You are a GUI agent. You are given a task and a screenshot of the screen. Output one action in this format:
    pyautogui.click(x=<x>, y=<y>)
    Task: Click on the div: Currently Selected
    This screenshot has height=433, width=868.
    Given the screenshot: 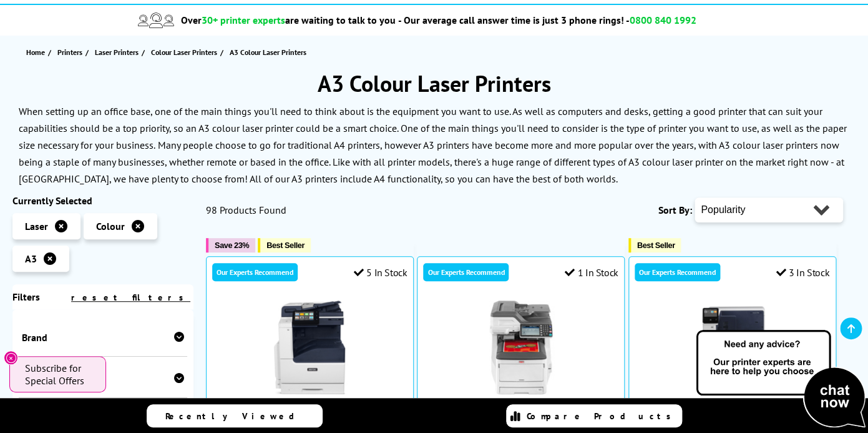 What is the action you would take?
    pyautogui.click(x=103, y=201)
    